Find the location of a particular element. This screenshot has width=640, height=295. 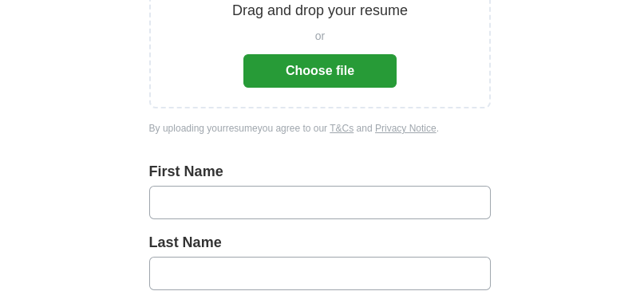

a: Privacy Notice is located at coordinates (405, 128).